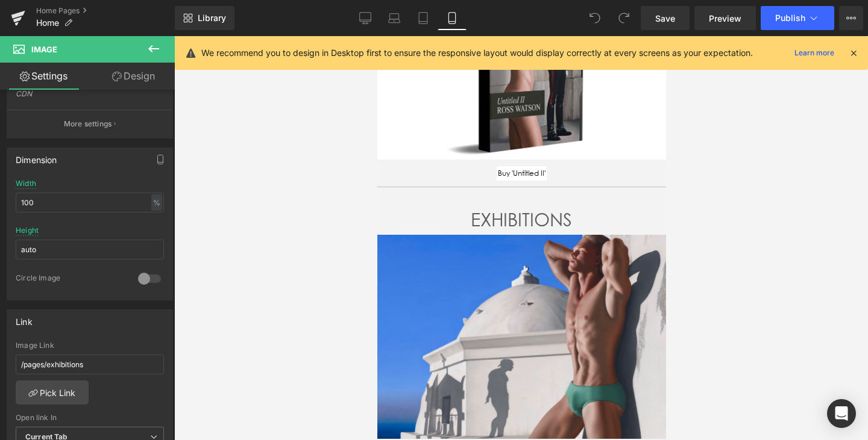 This screenshot has height=440, width=868. What do you see at coordinates (596, 18) in the screenshot?
I see `button: Undo` at bounding box center [596, 18].